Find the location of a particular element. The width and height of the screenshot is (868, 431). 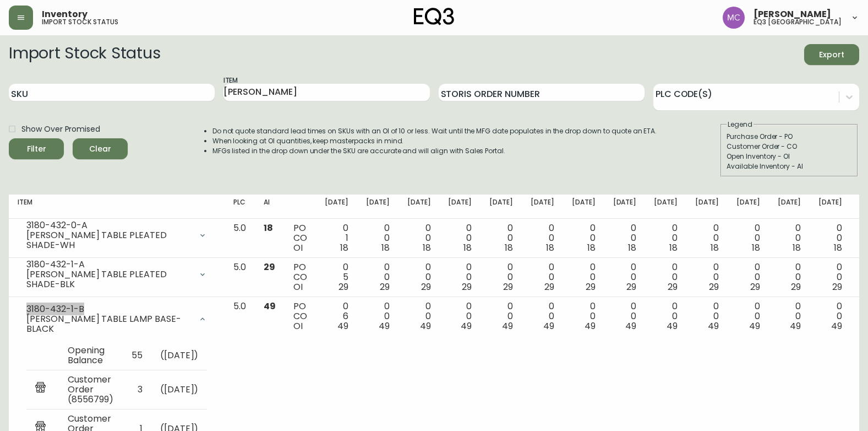

button: Export is located at coordinates (832, 54).